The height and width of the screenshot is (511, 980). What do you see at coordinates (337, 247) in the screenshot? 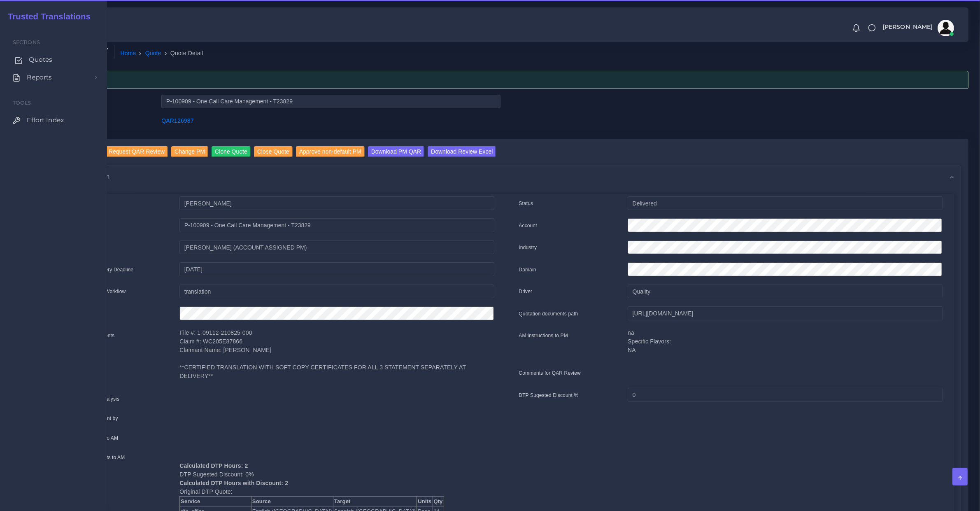
I see `input: pm` at bounding box center [337, 247].